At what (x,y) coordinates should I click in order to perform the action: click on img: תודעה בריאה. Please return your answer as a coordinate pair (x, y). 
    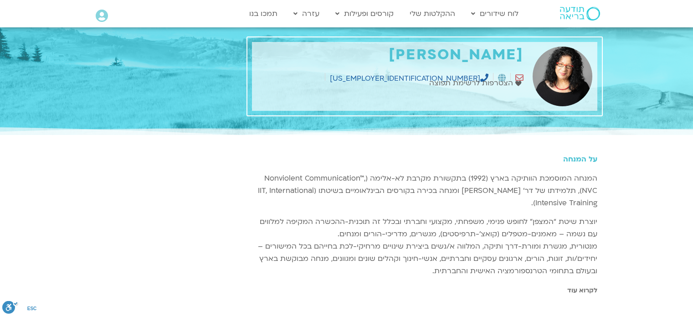
    Looking at the image, I should click on (580, 14).